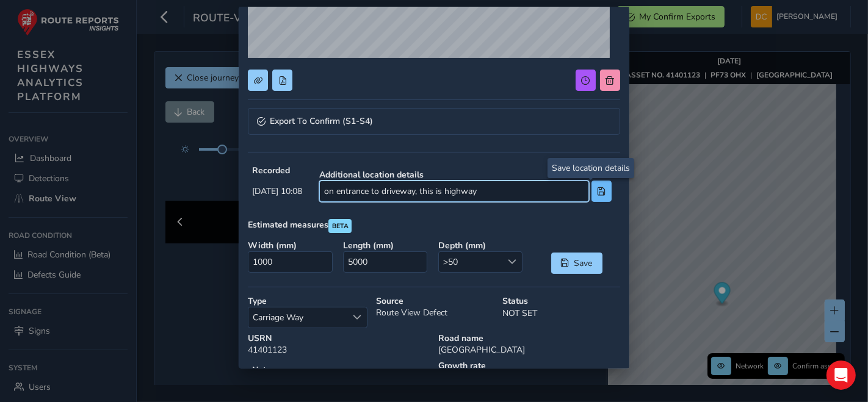 The width and height of the screenshot is (868, 402). What do you see at coordinates (435, 312) in the screenshot?
I see `div: Route View Defect` at bounding box center [435, 312].